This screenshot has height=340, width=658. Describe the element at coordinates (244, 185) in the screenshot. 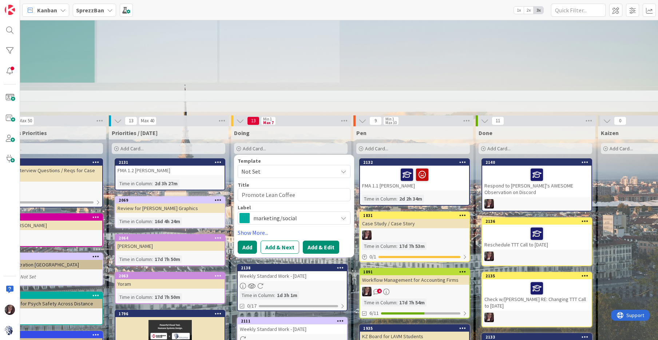

I see `label: Title` at that location.